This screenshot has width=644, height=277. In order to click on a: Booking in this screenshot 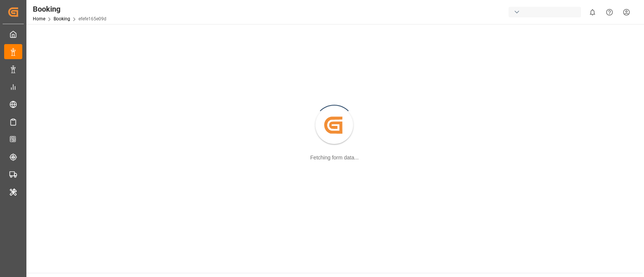, I will do `click(62, 19)`.